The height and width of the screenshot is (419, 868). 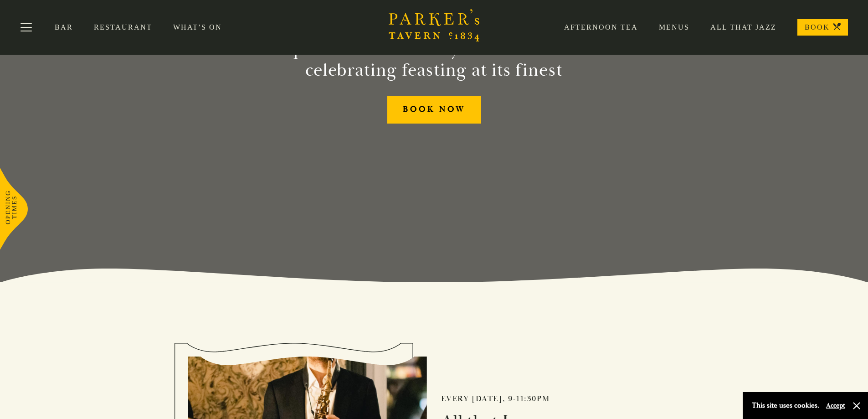 What do you see at coordinates (785, 406) in the screenshot?
I see `p: This site uses cookies.` at bounding box center [785, 406].